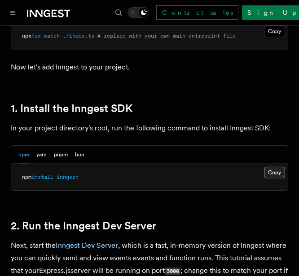 This screenshot has width=299, height=276. I want to click on span: tsx, so click(36, 36).